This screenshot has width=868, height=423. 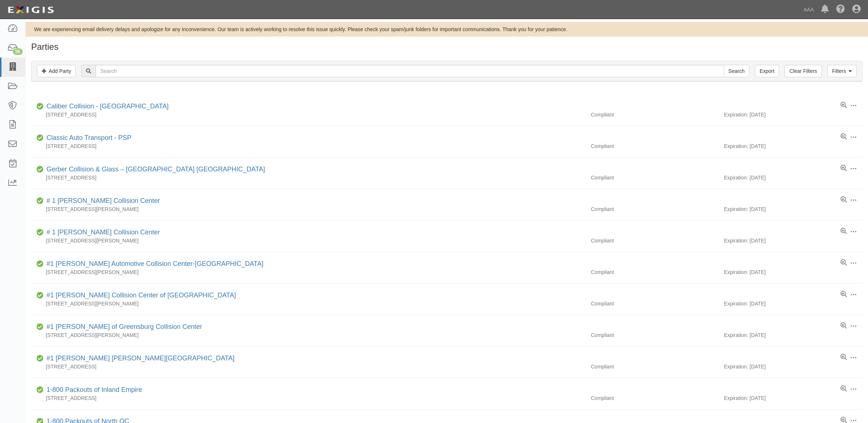 I want to click on img: logo-5460c22ac91f19d4615b14bd174203de0afe785f0fc80cf4dbbc73dc1793850b.png, so click(x=31, y=10).